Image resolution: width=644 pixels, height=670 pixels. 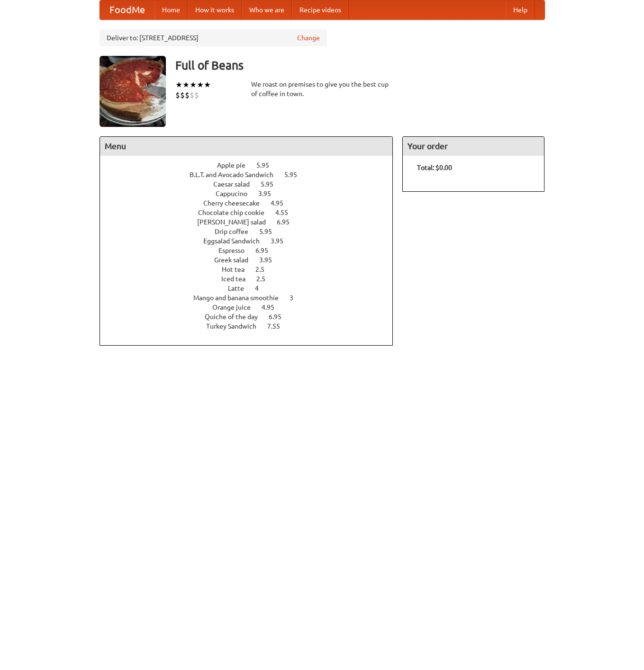 I want to click on a: Recipe videos, so click(x=320, y=10).